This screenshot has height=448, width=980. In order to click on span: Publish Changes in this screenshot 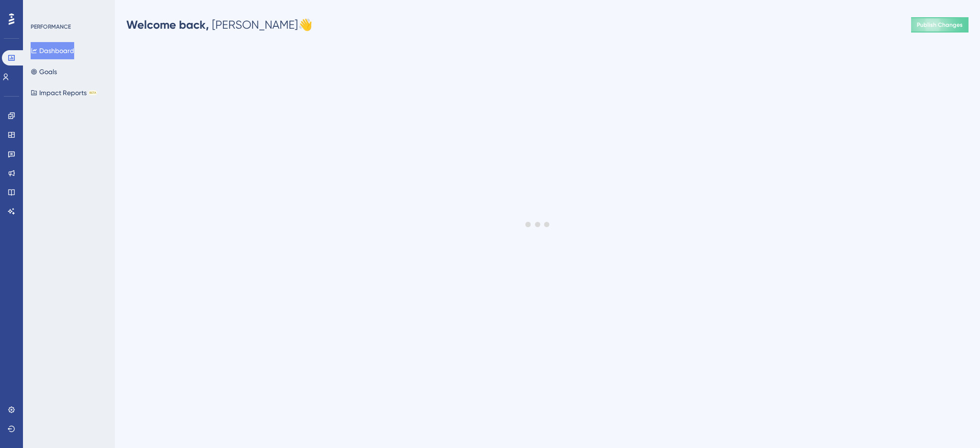, I will do `click(940, 25)`.